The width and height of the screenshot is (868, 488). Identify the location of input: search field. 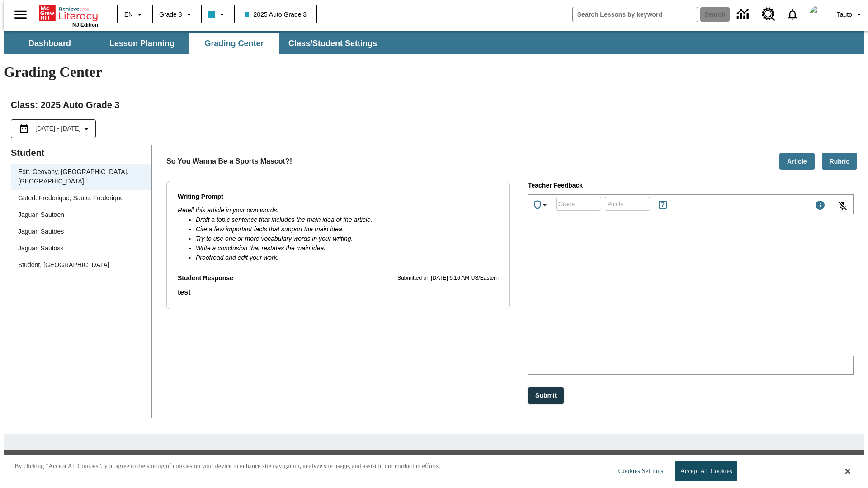
(635, 14).